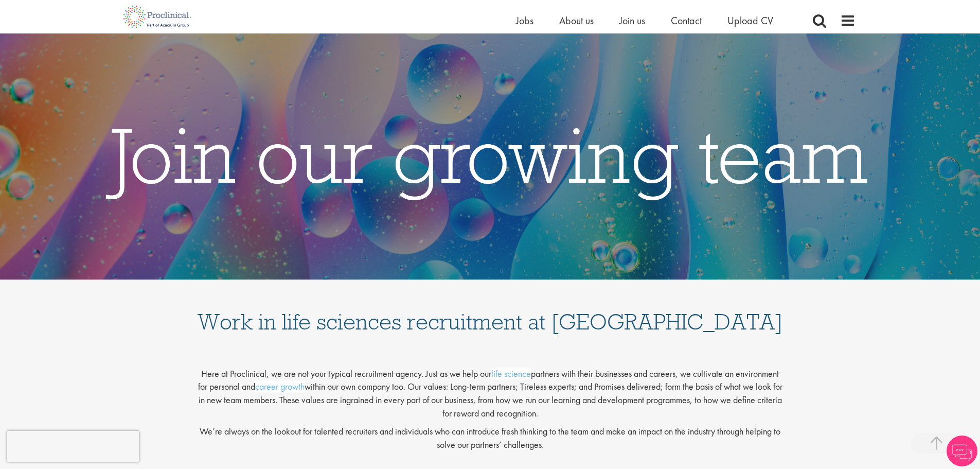  I want to click on a: Jobs, so click(525, 20).